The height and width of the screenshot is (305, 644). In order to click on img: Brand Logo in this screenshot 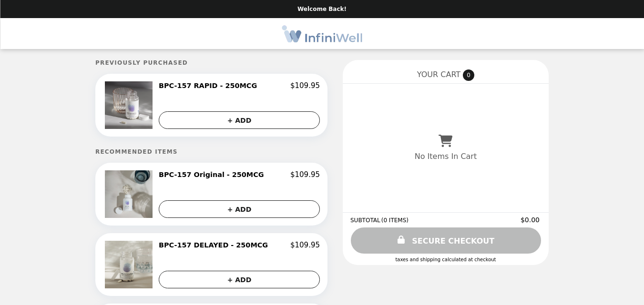, I will do `click(322, 33)`.